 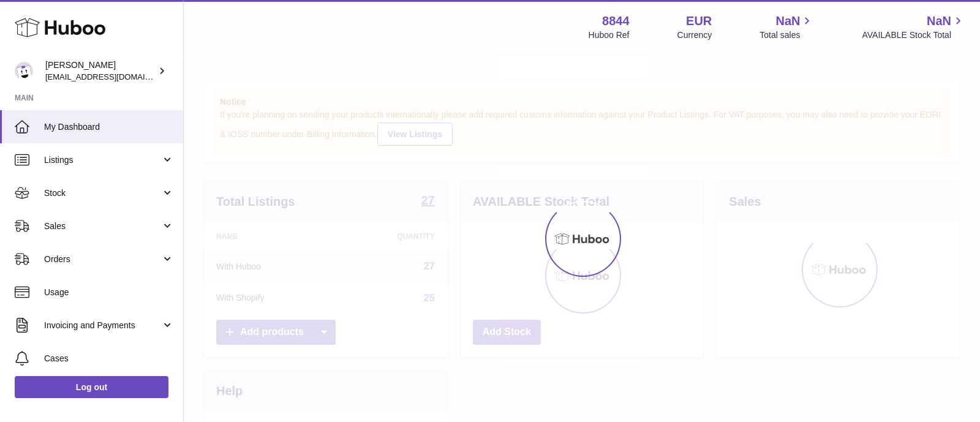 What do you see at coordinates (694, 35) in the screenshot?
I see `div: Currency` at bounding box center [694, 35].